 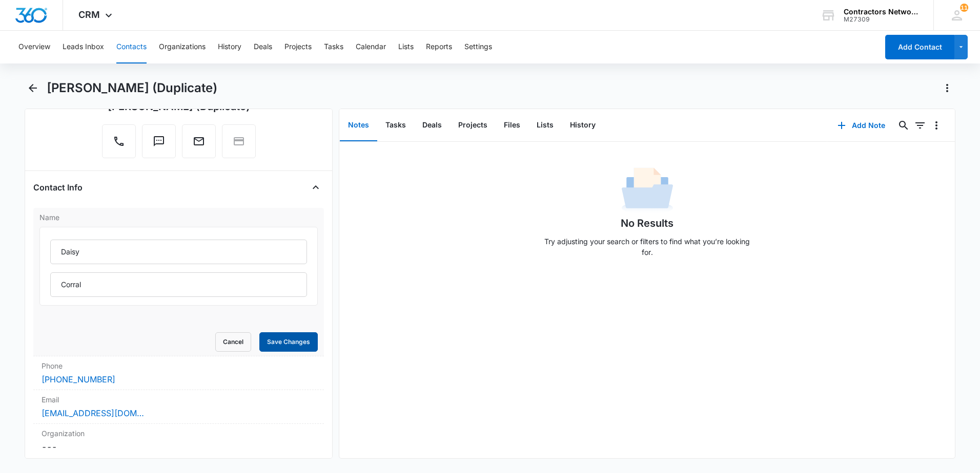 What do you see at coordinates (178, 217) in the screenshot?
I see `label: Name` at bounding box center [178, 217].